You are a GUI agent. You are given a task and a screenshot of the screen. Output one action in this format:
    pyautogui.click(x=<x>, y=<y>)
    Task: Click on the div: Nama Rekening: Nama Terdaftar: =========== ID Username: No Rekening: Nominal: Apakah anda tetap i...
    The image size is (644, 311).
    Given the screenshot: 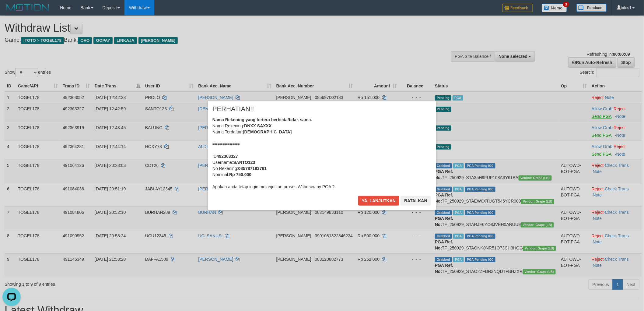 What is the action you would take?
    pyautogui.click(x=322, y=153)
    